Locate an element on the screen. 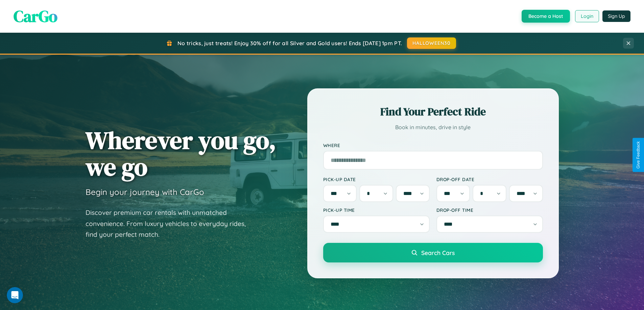 The height and width of the screenshot is (310, 644). label: Drop-off Time is located at coordinates (490, 210).